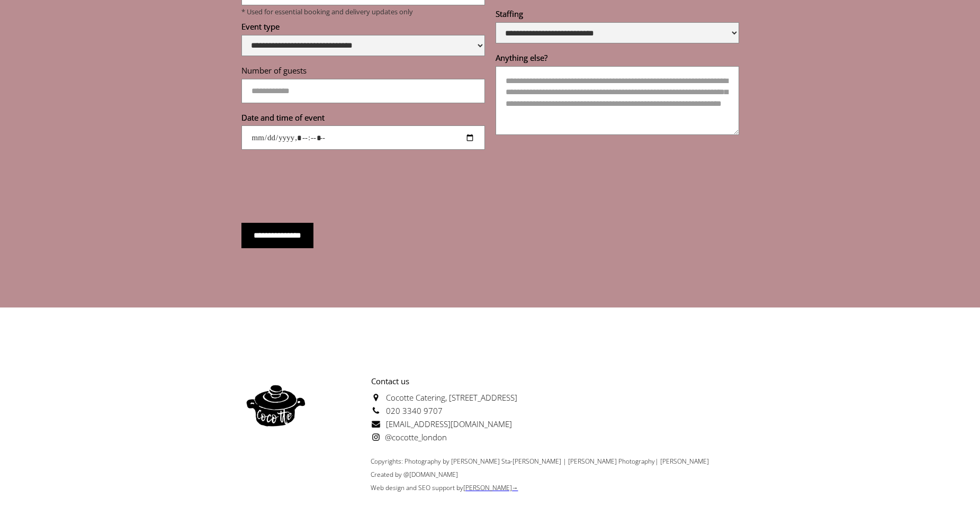  What do you see at coordinates (390, 381) in the screenshot?
I see `strong: Contact us` at bounding box center [390, 381].